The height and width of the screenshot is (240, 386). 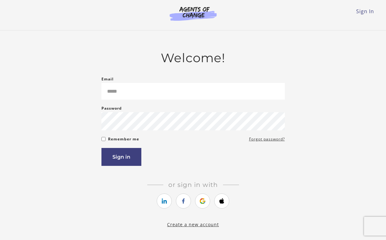 I want to click on label: Password, so click(x=111, y=108).